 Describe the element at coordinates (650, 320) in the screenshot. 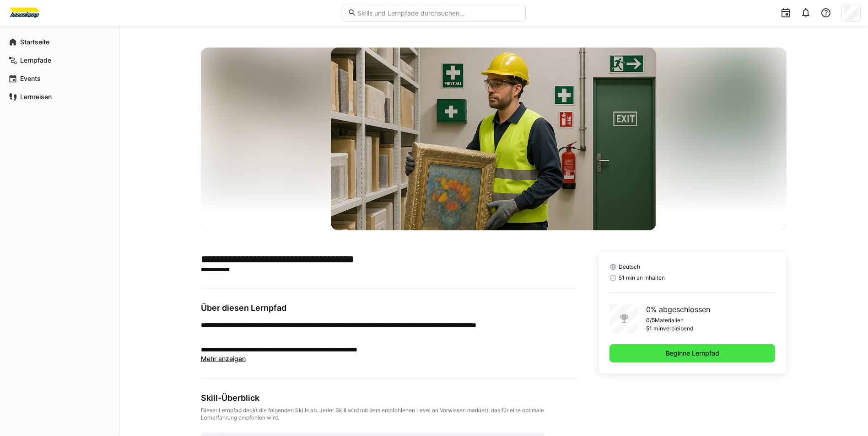

I see `p: 0/5` at that location.